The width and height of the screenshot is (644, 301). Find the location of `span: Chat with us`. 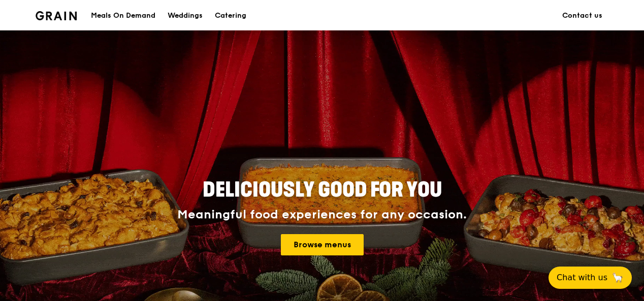

span: Chat with us is located at coordinates (582, 278).